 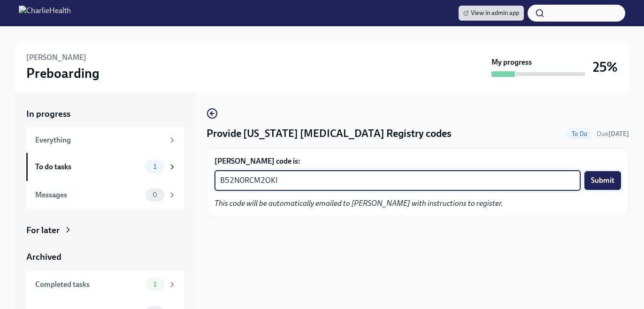 What do you see at coordinates (613, 134) in the screenshot?
I see `span: Due` at bounding box center [613, 134].